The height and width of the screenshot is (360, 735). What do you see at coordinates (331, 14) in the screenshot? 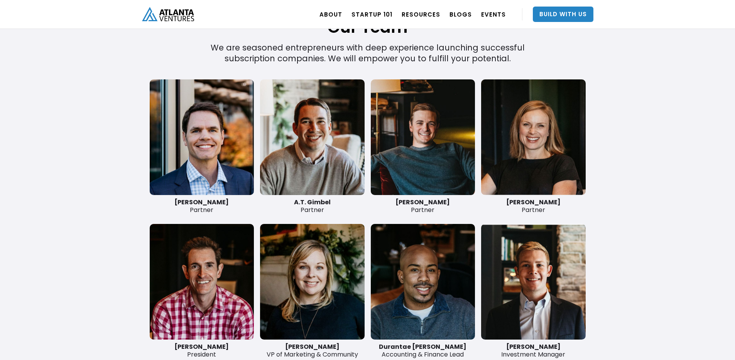
I see `a: ABOUT` at bounding box center [331, 14].